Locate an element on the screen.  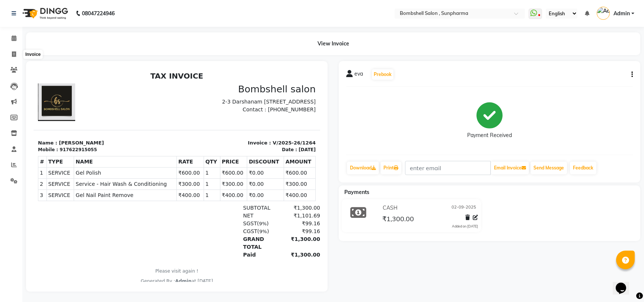
span: SGST is located at coordinates (217, 155).